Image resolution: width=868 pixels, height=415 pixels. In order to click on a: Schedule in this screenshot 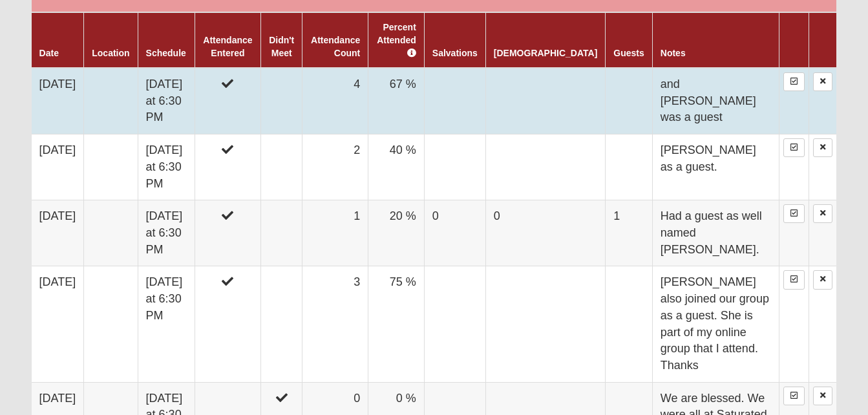, I will do `click(167, 53)`.